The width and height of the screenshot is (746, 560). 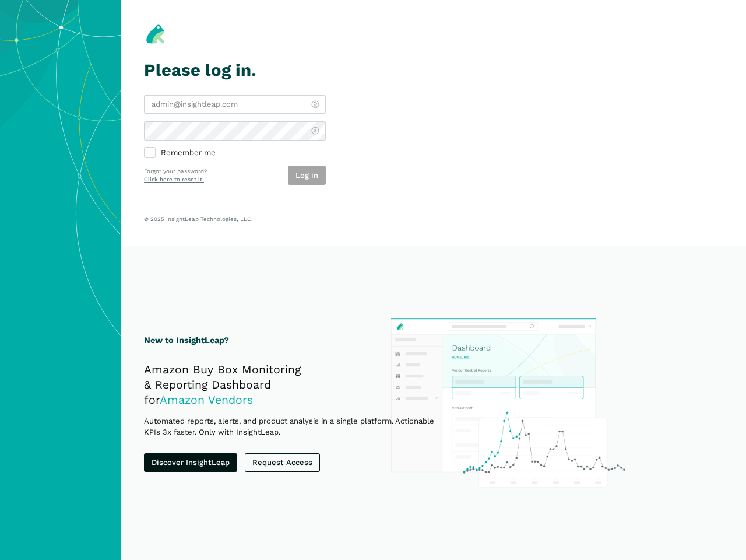 What do you see at coordinates (206, 400) in the screenshot?
I see `span: Amazon Vendors` at bounding box center [206, 400].